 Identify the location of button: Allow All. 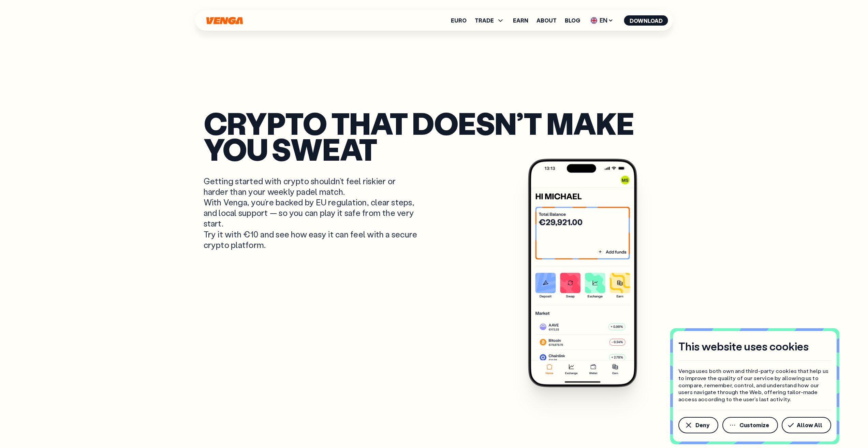
(806, 425).